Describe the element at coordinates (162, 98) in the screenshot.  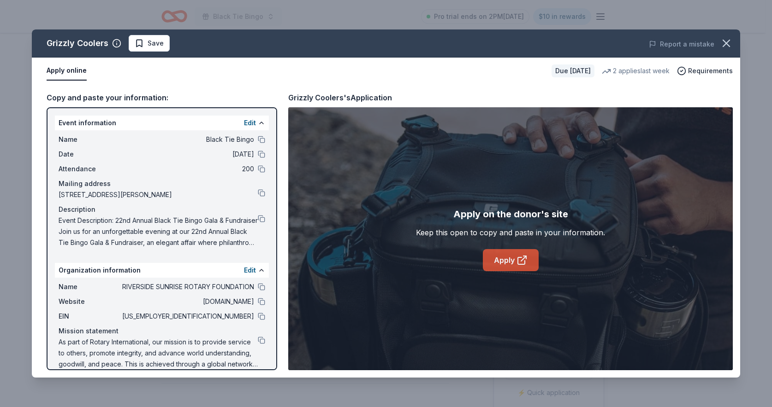
I see `div: Copy and paste your information:` at that location.